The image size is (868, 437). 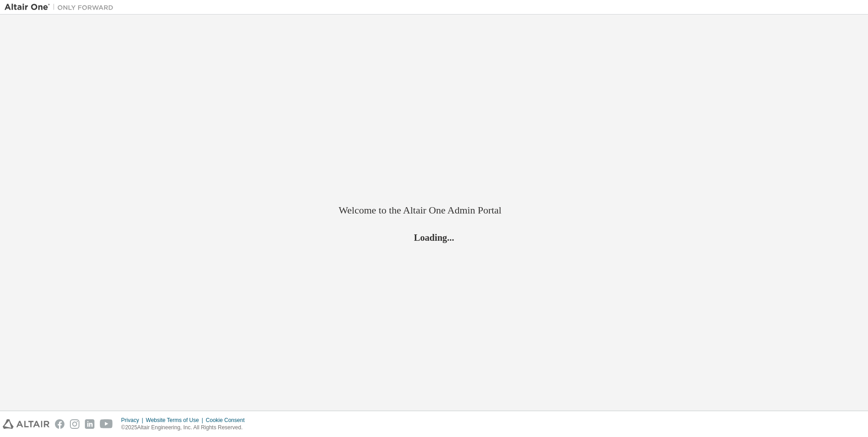 I want to click on p: © 2025 Altair Engineering, Inc. All Rights Reserved., so click(x=186, y=427).